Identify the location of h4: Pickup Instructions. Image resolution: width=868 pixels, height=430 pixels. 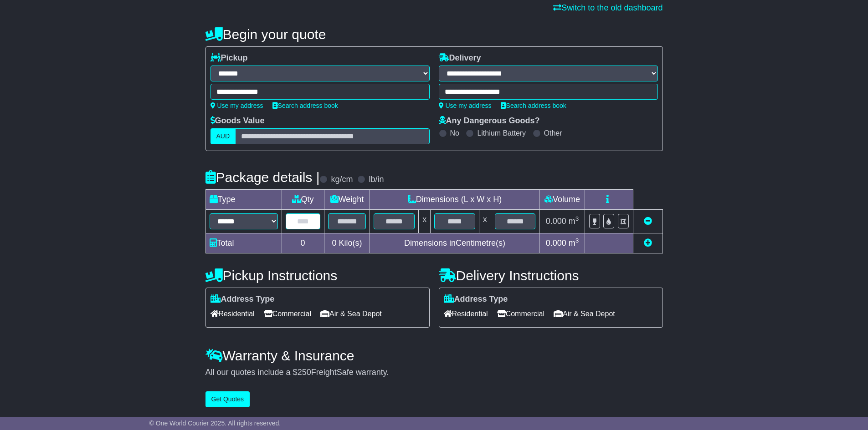
(317, 275).